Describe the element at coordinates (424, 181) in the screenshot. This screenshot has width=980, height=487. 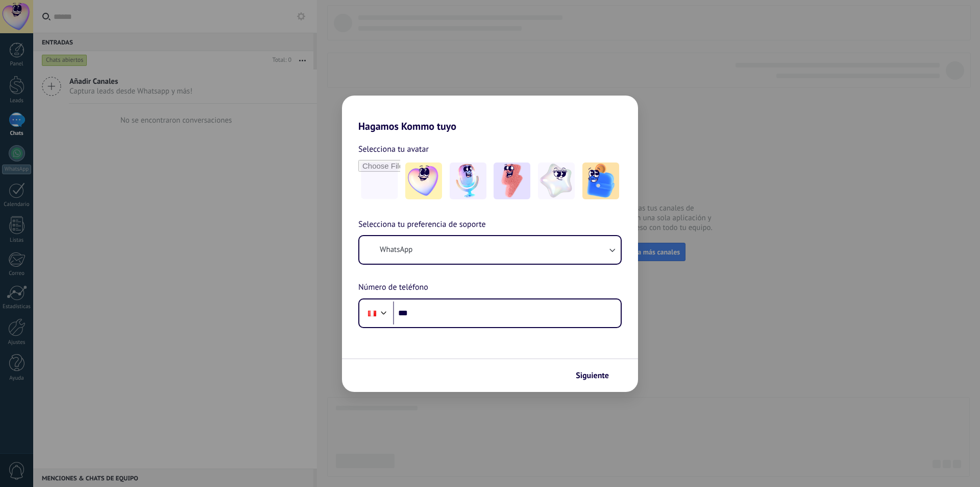
I see `img: -1.jpeg` at that location.